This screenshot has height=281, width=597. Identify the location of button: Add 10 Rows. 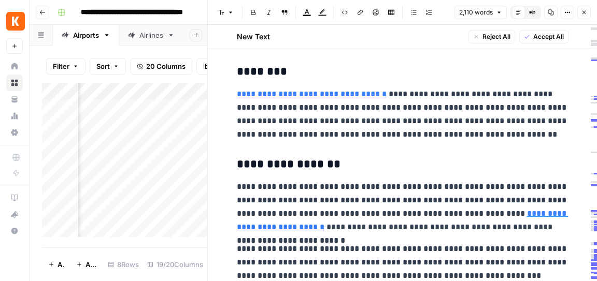
(87, 265).